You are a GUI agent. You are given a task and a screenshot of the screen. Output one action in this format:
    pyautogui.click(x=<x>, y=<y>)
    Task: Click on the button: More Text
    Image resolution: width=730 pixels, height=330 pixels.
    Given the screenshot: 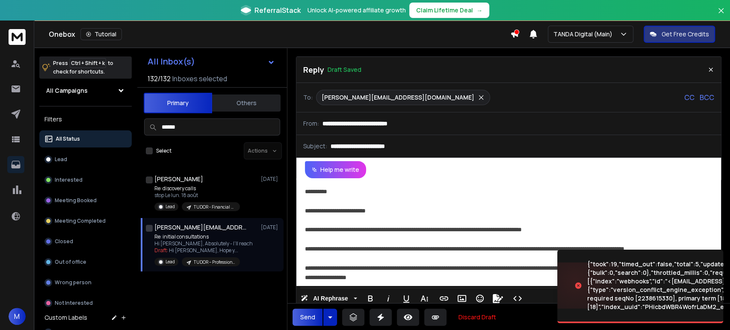 What is the action you would take?
    pyautogui.click(x=424, y=299)
    